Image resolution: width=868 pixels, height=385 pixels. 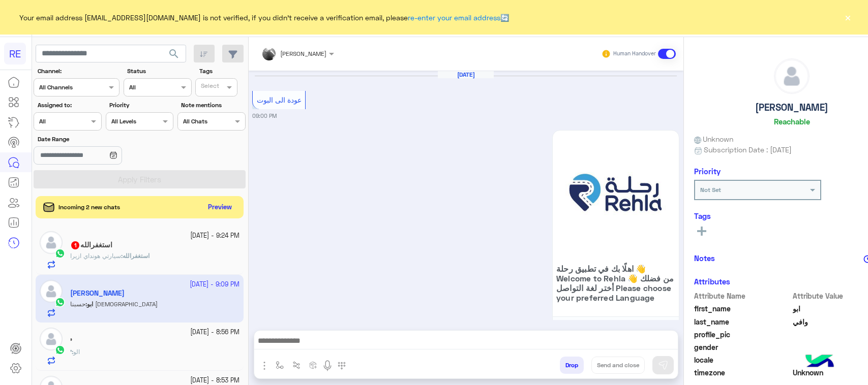 What do you see at coordinates (705, 258) in the screenshot?
I see `h6: Notes` at bounding box center [705, 258].